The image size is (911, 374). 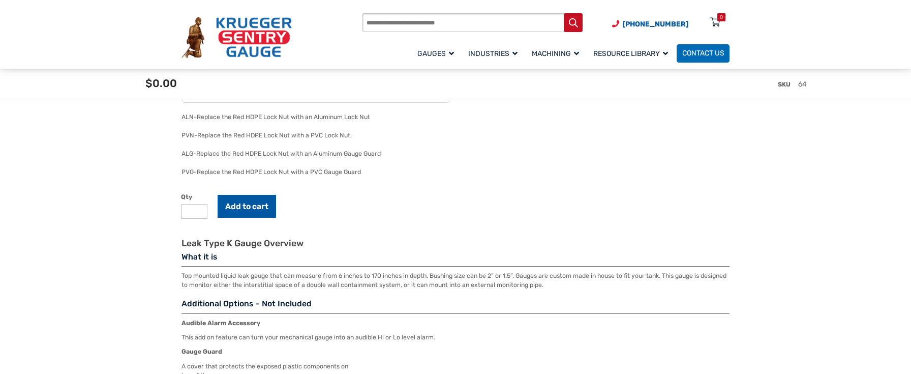 What do you see at coordinates (221, 323) in the screenshot?
I see `strong: Audible Alarm Accessory` at bounding box center [221, 323].